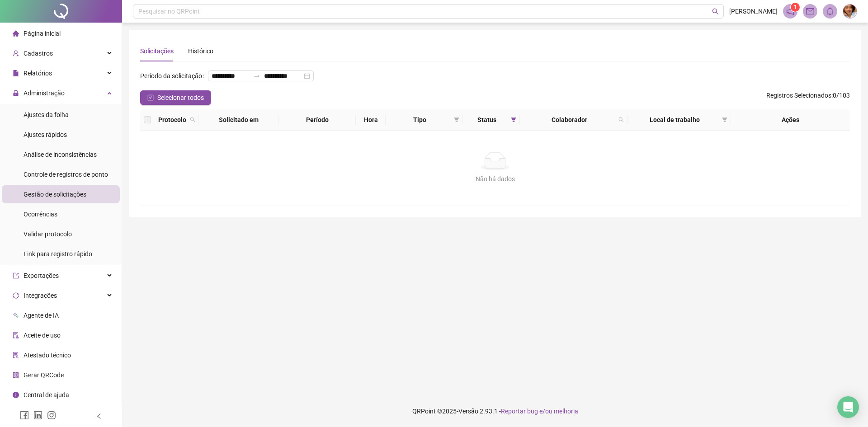 This screenshot has width=868, height=427. What do you see at coordinates (495, 411) in the screenshot?
I see `footer: QRPoint © 2025 - 2.93.1 -` at bounding box center [495, 411].